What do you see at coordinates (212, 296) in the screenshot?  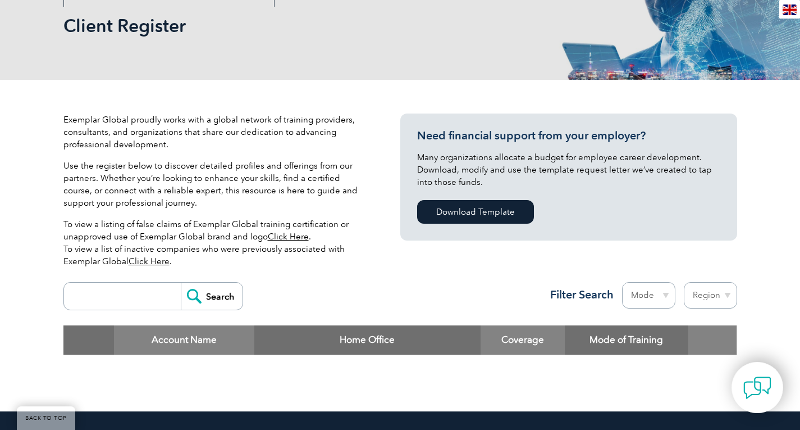 I see `input: Search` at bounding box center [212, 296].